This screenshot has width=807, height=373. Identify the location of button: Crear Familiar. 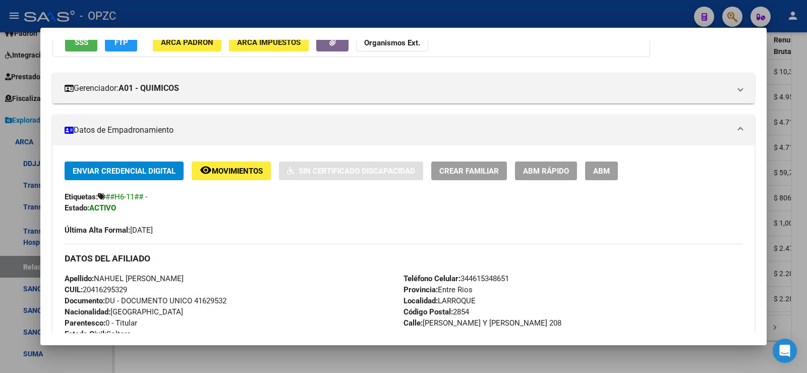
(469, 171).